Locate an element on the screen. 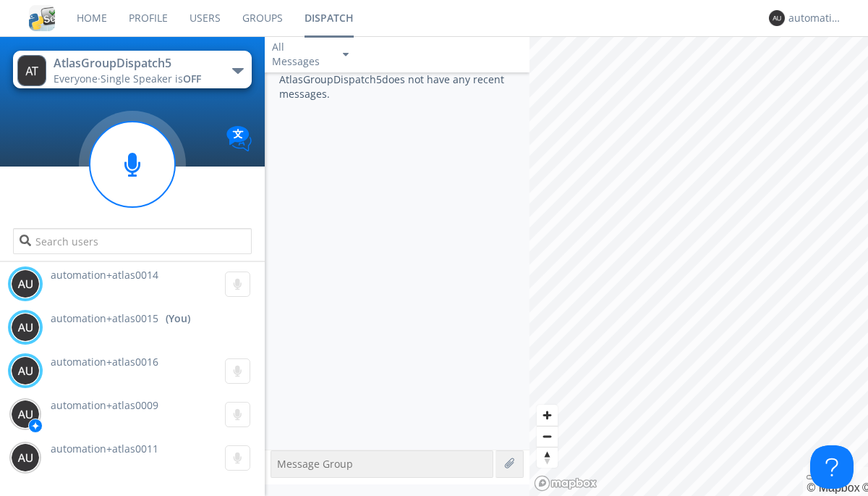 The image size is (868, 496). div: AtlasGroupDispatch5 does not have any recent messages. is located at coordinates (397, 261).